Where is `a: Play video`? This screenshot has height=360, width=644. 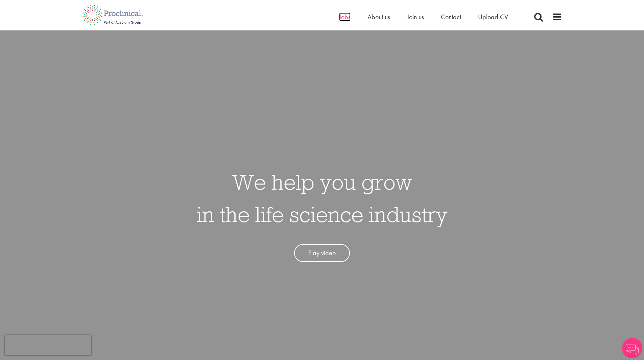
a: Play video is located at coordinates (322, 252).